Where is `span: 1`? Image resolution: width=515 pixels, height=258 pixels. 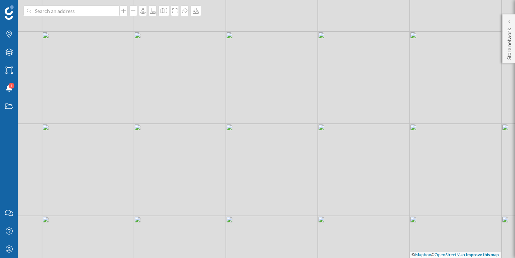 span: 1 is located at coordinates (11, 85).